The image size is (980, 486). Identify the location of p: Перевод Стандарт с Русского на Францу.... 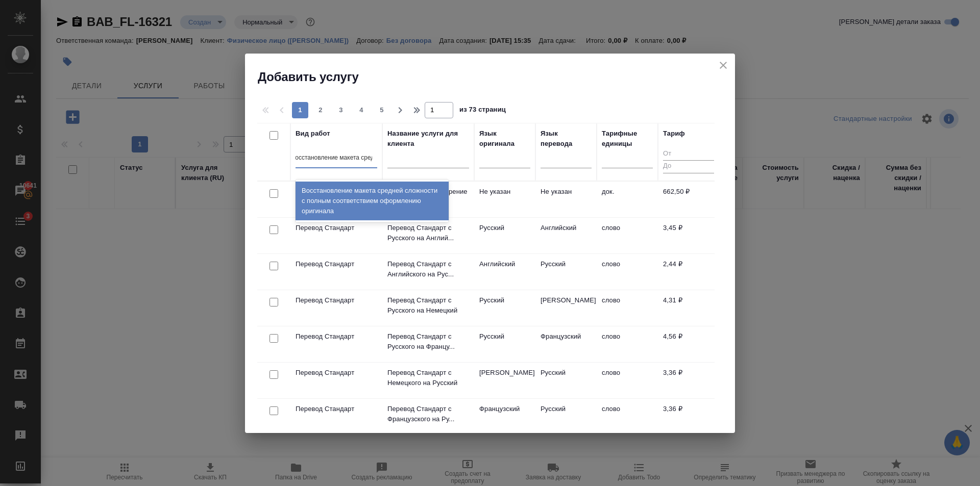
(428, 342).